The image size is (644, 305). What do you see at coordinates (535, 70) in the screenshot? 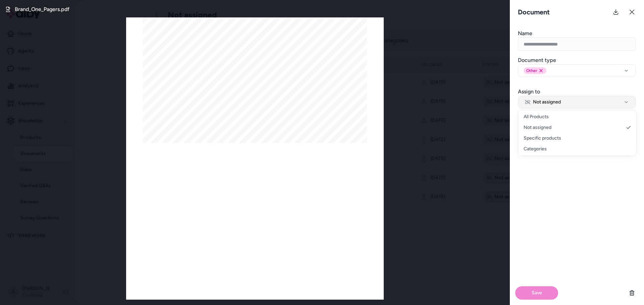
I see `div: Other` at bounding box center [535, 70].